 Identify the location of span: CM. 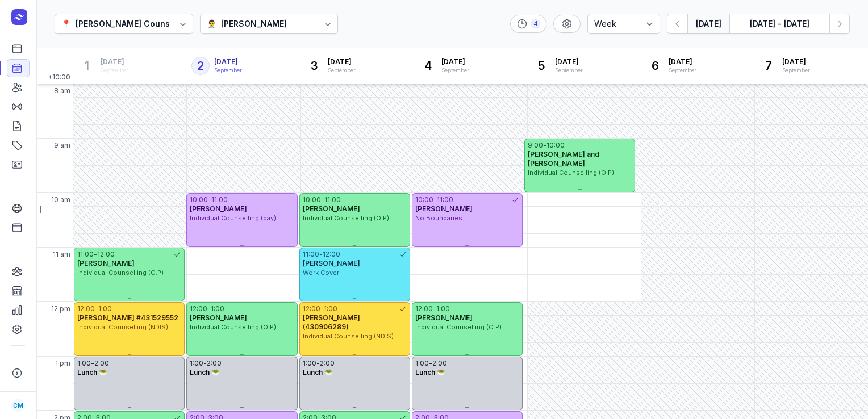
(18, 406).